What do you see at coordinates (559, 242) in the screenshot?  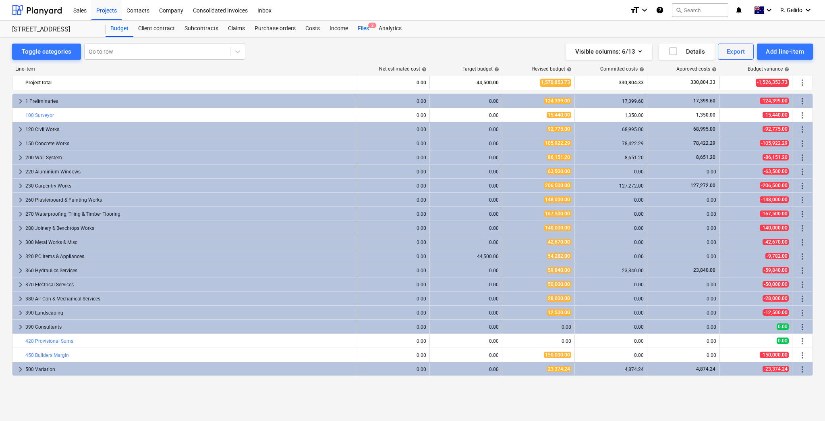 I see `span: 42,670.00` at bounding box center [559, 242].